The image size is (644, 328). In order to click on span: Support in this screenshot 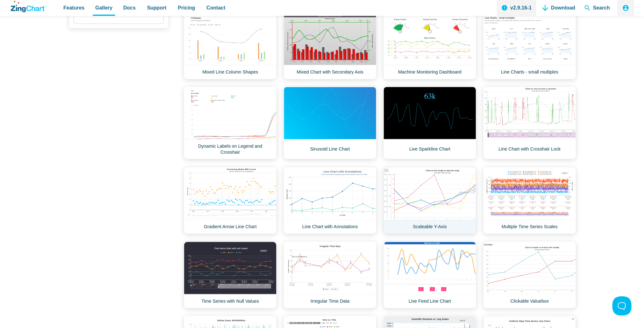, I will do `click(157, 7)`.